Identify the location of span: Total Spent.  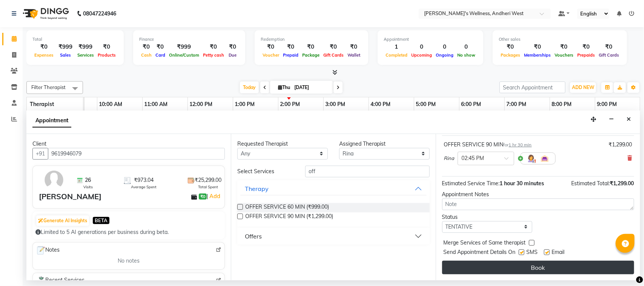
(208, 187).